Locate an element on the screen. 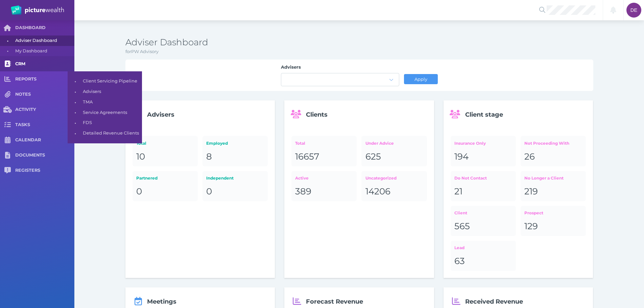 The width and height of the screenshot is (644, 308). span: Detailed Revenue Clients is located at coordinates (111, 133).